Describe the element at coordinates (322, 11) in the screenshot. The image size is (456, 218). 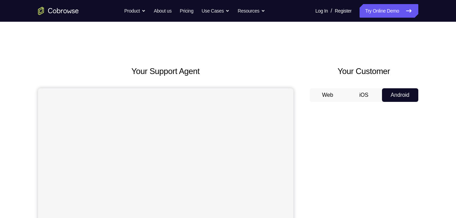
I see `a: Log In` at that location.